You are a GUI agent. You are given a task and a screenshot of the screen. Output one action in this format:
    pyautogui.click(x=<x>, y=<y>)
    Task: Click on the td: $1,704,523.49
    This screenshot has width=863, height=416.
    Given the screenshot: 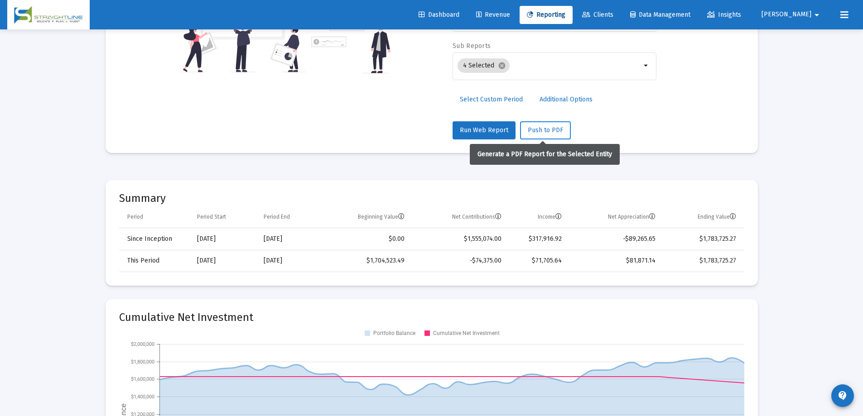 What is the action you would take?
    pyautogui.click(x=365, y=261)
    